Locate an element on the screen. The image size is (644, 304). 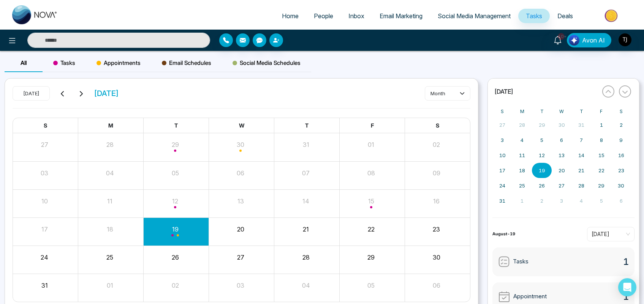
button: September 4, 2025 is located at coordinates (581, 201).